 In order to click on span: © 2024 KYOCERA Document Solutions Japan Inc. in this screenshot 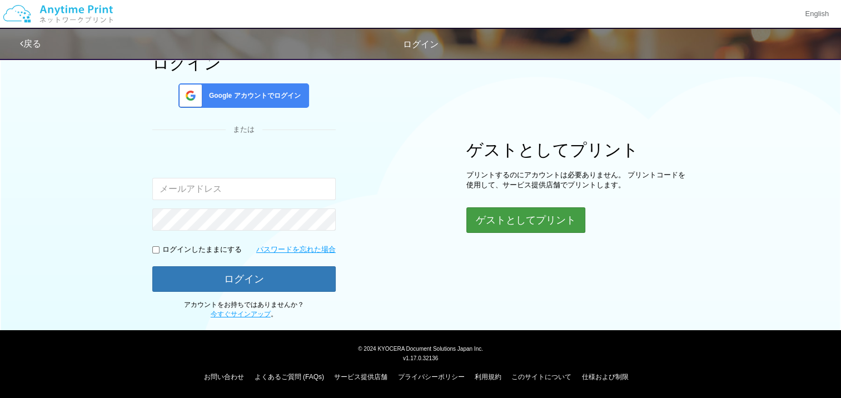, I will do `click(420, 348)`.